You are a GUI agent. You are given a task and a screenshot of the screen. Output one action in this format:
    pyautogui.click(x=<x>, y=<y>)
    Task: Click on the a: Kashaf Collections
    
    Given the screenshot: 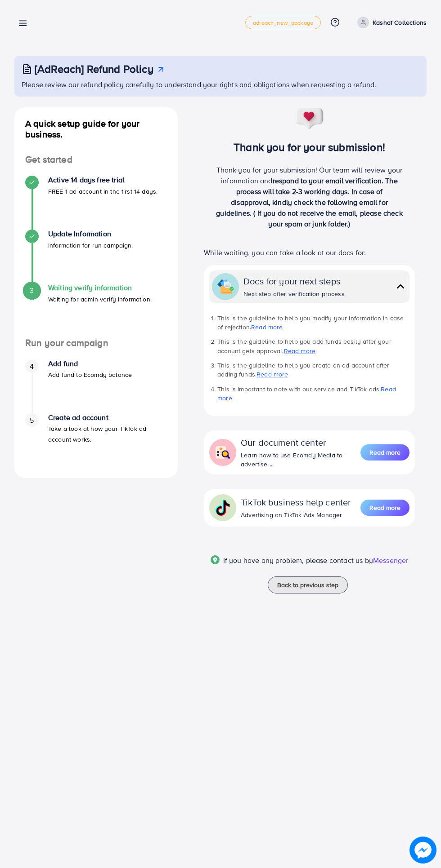 What is the action you would take?
    pyautogui.click(x=390, y=22)
    